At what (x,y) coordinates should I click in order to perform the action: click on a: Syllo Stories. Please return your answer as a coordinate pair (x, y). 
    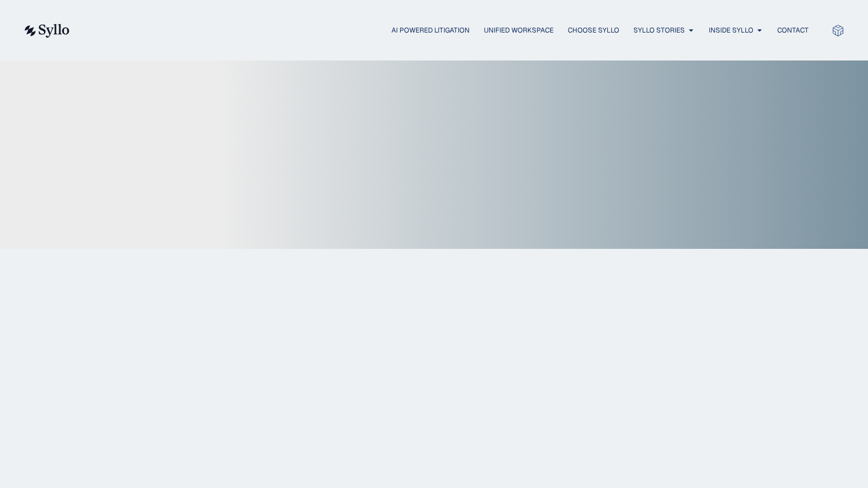
    Looking at the image, I should click on (659, 30).